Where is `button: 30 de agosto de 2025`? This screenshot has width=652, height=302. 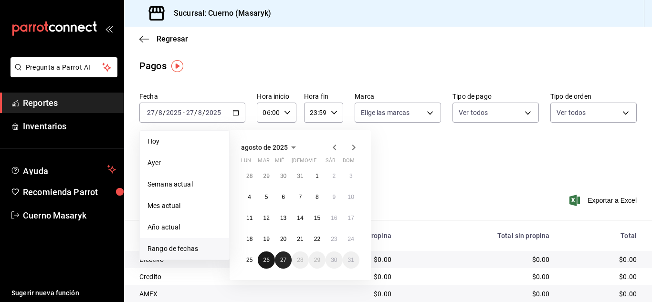
button: 30 de agosto de 2025 is located at coordinates (334, 260).